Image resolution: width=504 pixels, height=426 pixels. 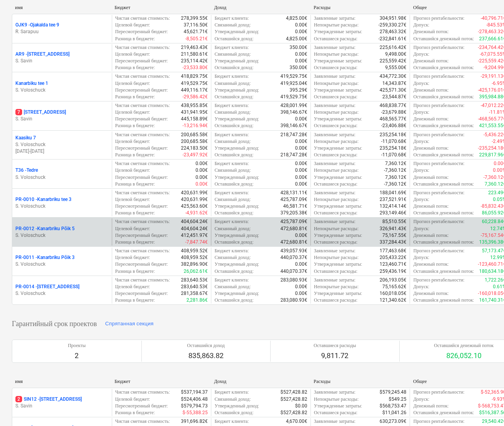 What do you see at coordinates (392, 38) in the screenshot?
I see `p: -232,841.61€` at bounding box center [392, 38].